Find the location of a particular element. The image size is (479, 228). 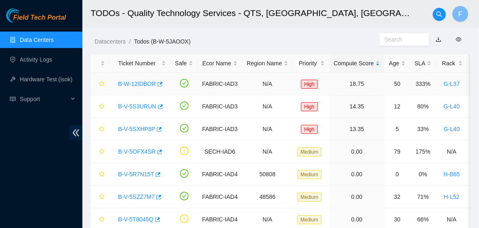

a: Todos (B-W-5JAOOX) is located at coordinates (162, 42).